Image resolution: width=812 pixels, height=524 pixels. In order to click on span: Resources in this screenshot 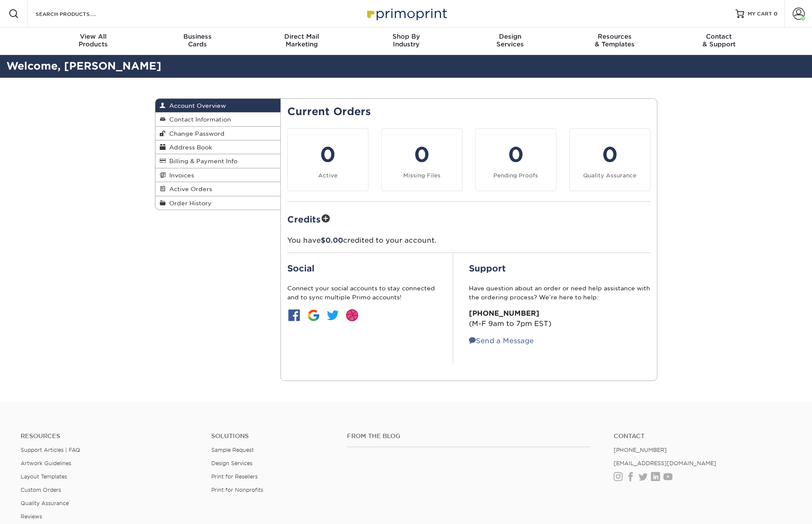, I will do `click(614, 37)`.